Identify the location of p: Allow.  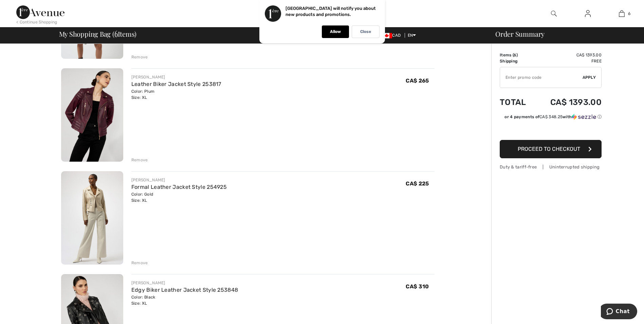
(336, 32).